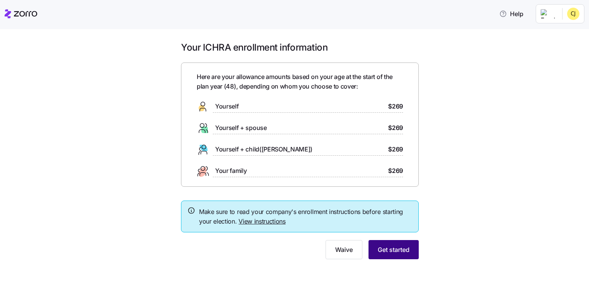 This screenshot has height=283, width=589. I want to click on span: Help, so click(511, 14).